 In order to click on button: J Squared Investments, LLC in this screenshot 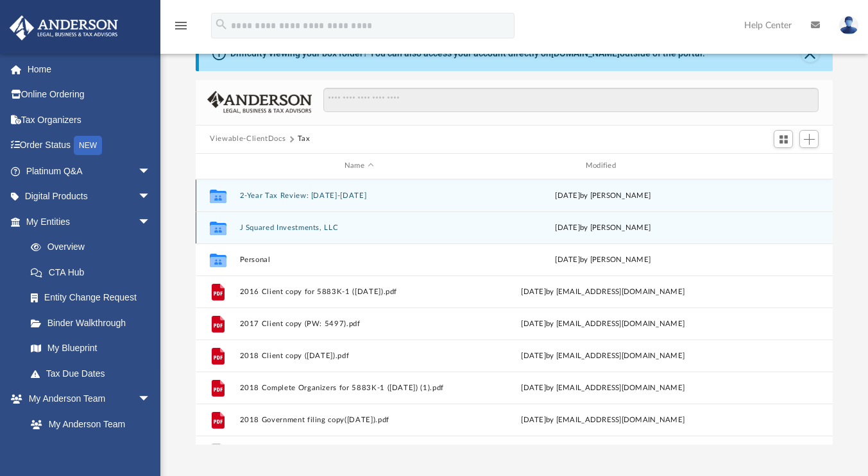, I will do `click(359, 227)`.